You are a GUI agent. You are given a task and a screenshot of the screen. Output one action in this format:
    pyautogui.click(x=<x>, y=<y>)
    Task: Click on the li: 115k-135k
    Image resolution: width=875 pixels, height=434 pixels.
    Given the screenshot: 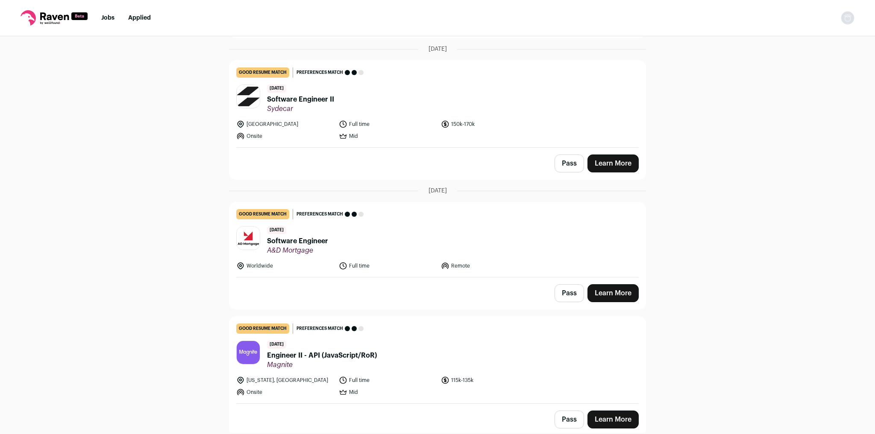 What is the action you would take?
    pyautogui.click(x=489, y=381)
    